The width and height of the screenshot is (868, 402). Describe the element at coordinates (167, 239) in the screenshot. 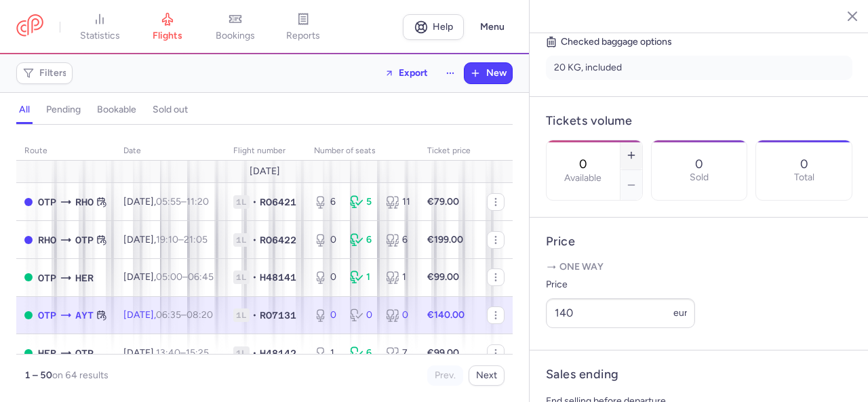

I see `time: 19:10` at that location.